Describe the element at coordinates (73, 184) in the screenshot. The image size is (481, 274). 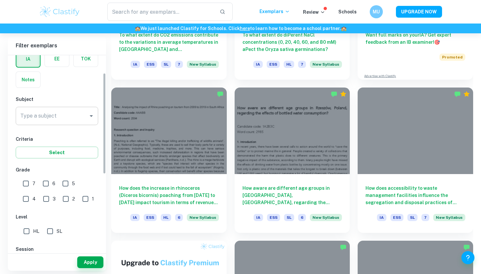
I see `span: 5` at that location.